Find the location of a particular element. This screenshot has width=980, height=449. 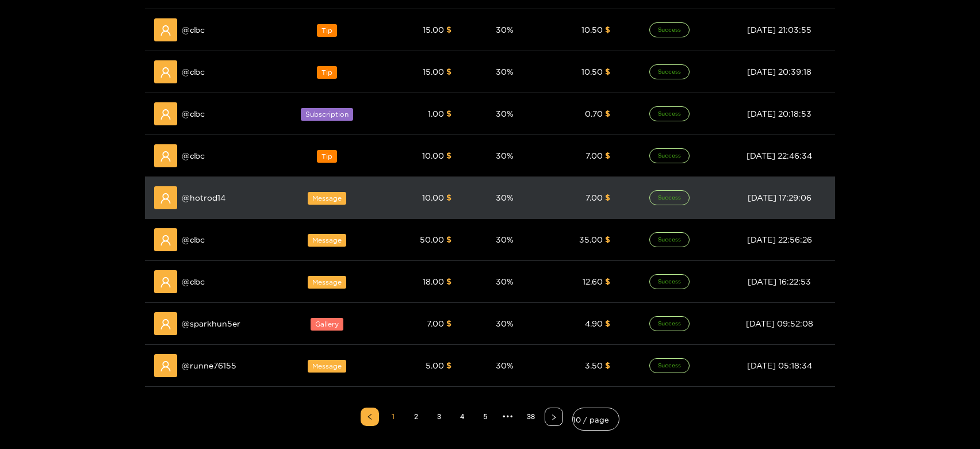

li: Next 5 Pages is located at coordinates (507, 417).